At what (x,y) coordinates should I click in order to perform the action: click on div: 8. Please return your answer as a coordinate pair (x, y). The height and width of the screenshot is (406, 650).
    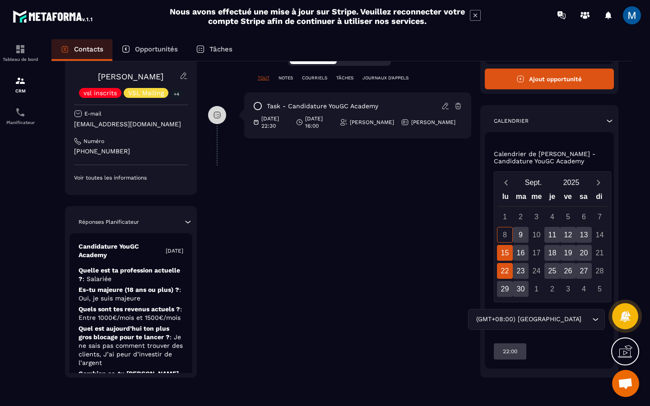
    Looking at the image, I should click on (505, 235).